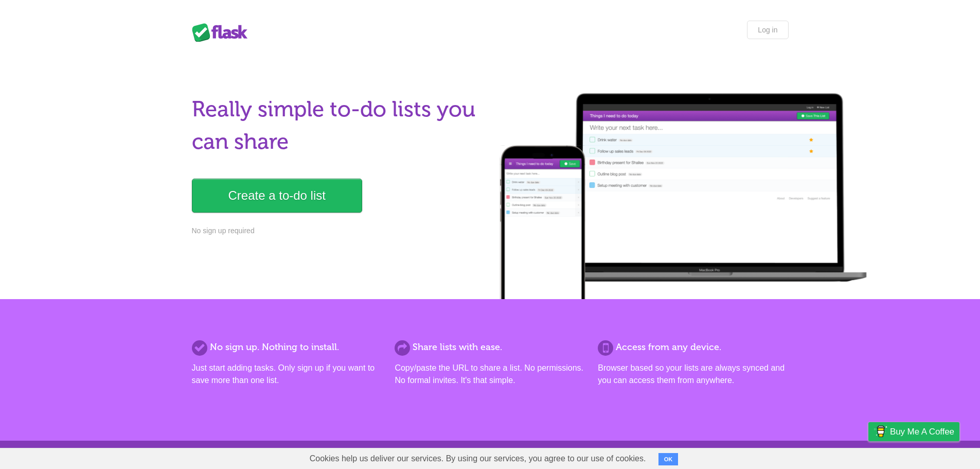  Describe the element at coordinates (338, 231) in the screenshot. I see `p: No sign up required` at that location.